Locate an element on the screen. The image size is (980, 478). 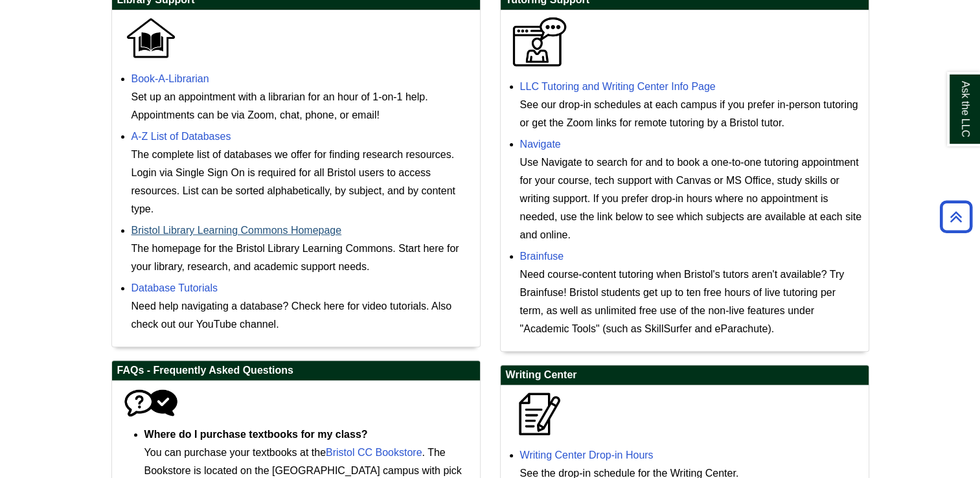
h2: Writing Center is located at coordinates (685, 375).